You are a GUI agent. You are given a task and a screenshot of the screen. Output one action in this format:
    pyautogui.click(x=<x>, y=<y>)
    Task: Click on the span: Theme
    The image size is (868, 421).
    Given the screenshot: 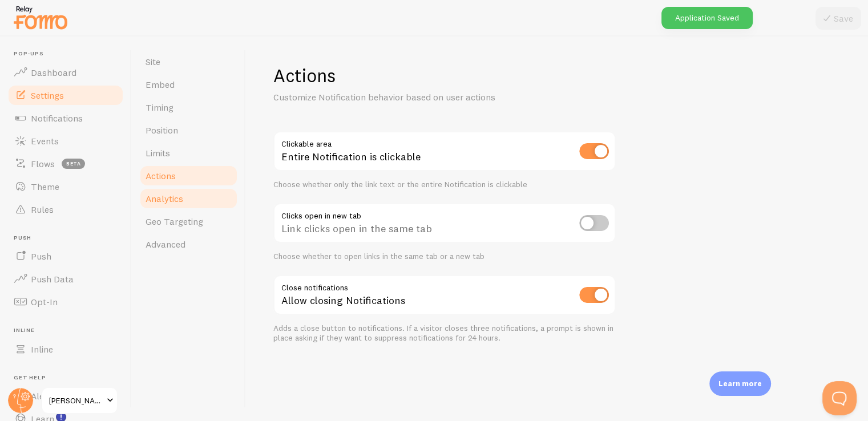 What is the action you would take?
    pyautogui.click(x=45, y=187)
    